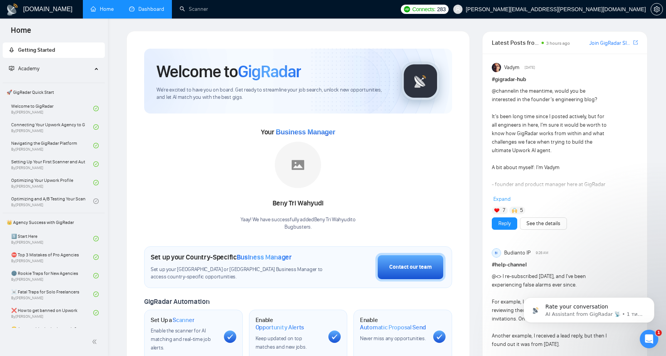  What do you see at coordinates (298, 227) in the screenshot?
I see `p: Bugbusters .` at bounding box center [298, 227].